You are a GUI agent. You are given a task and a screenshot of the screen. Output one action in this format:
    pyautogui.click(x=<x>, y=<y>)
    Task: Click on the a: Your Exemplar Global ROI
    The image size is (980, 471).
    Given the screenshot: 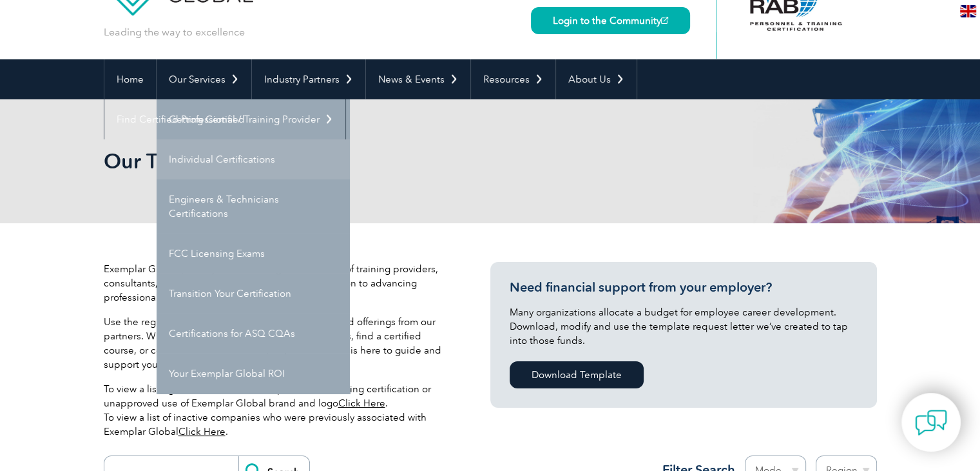 What is the action you would take?
    pyautogui.click(x=253, y=374)
    